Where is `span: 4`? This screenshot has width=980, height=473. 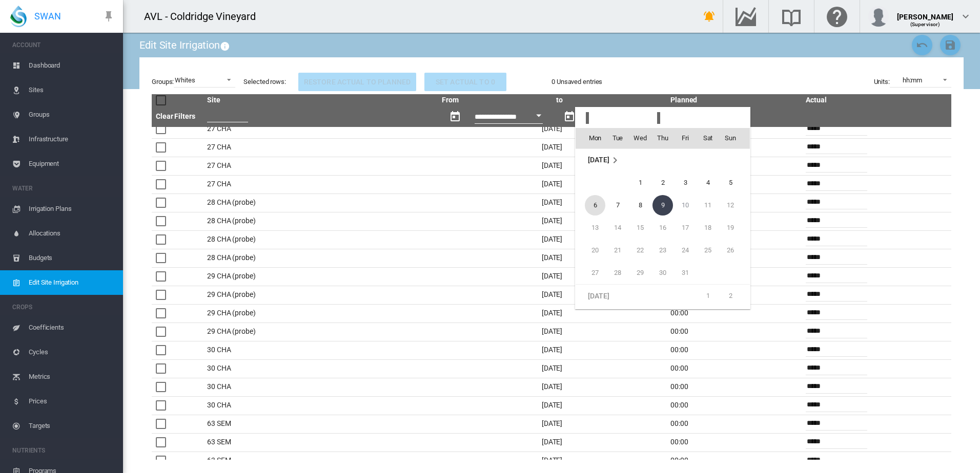 span: 4 is located at coordinates (707, 182).